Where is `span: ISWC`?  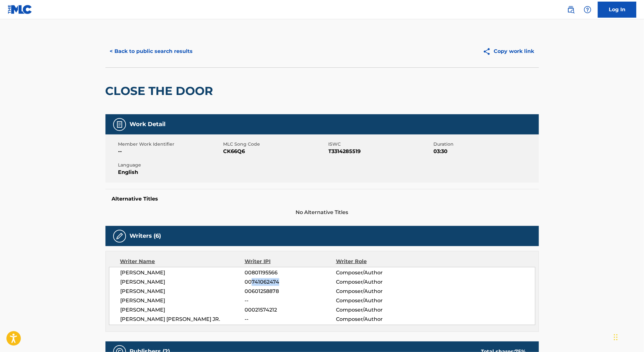
span: ISWC is located at coordinates (380, 144).